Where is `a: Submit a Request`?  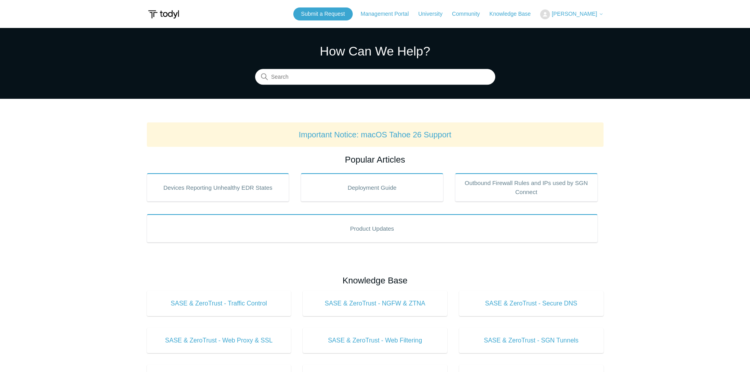 a: Submit a Request is located at coordinates (323, 14).